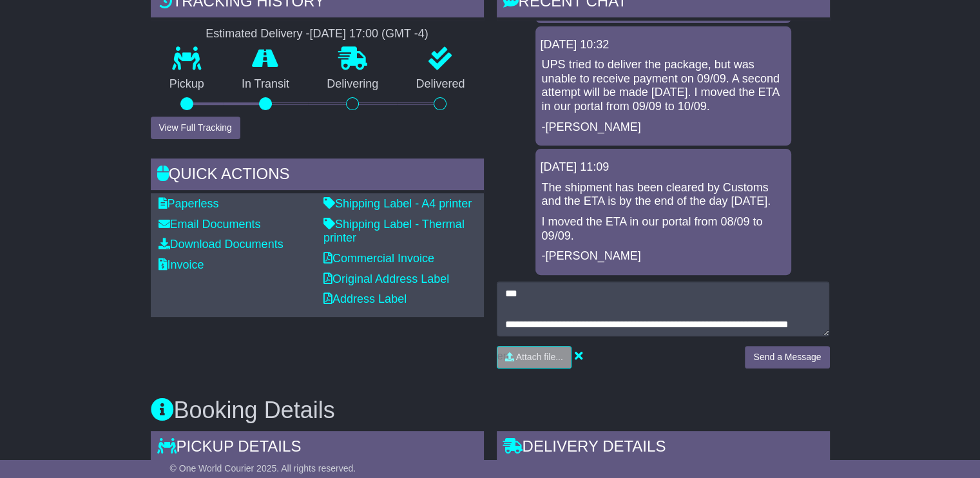  What do you see at coordinates (379, 259) in the screenshot?
I see `a: Commercial Invoice` at bounding box center [379, 259].